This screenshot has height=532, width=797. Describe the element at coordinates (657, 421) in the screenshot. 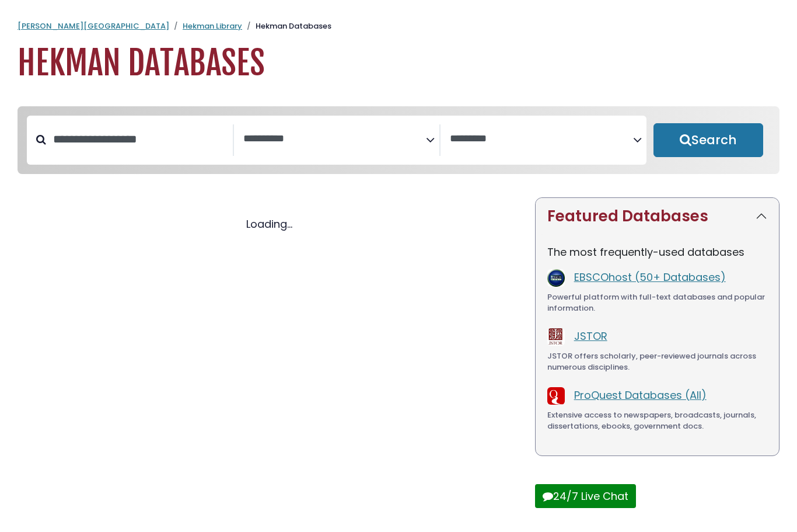

I see `div: Extensive access to newspapers, broadcasts, journals, dissertations, ebooks, government docs.` at that location.